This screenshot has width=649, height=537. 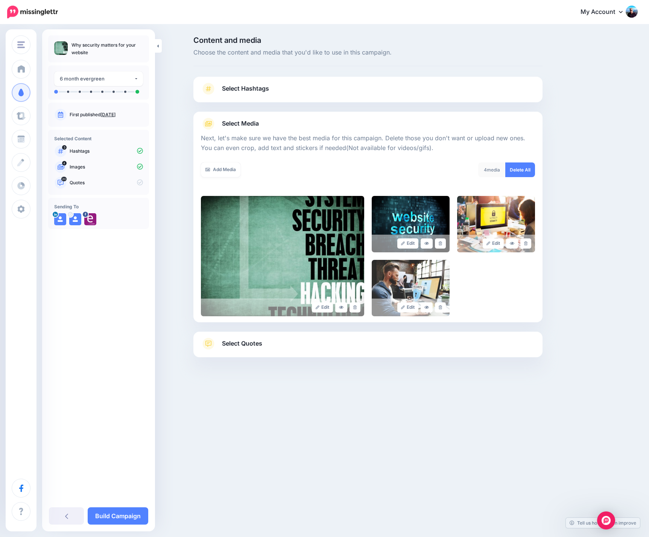 What do you see at coordinates (368, 93) in the screenshot?
I see `a: Select Hashtags` at bounding box center [368, 93].